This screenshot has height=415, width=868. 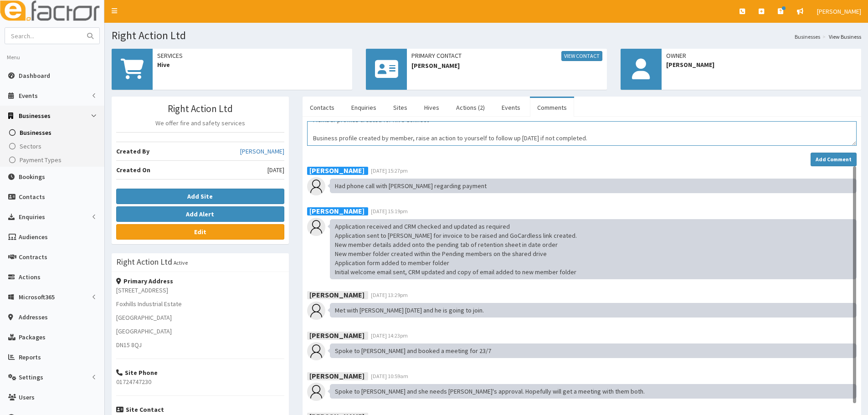 I want to click on a: View Contact, so click(x=582, y=56).